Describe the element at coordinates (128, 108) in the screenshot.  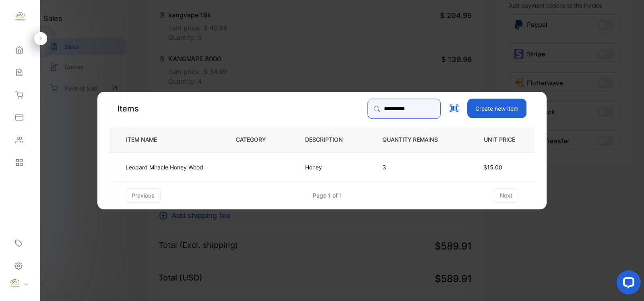
I see `p: Items` at that location.